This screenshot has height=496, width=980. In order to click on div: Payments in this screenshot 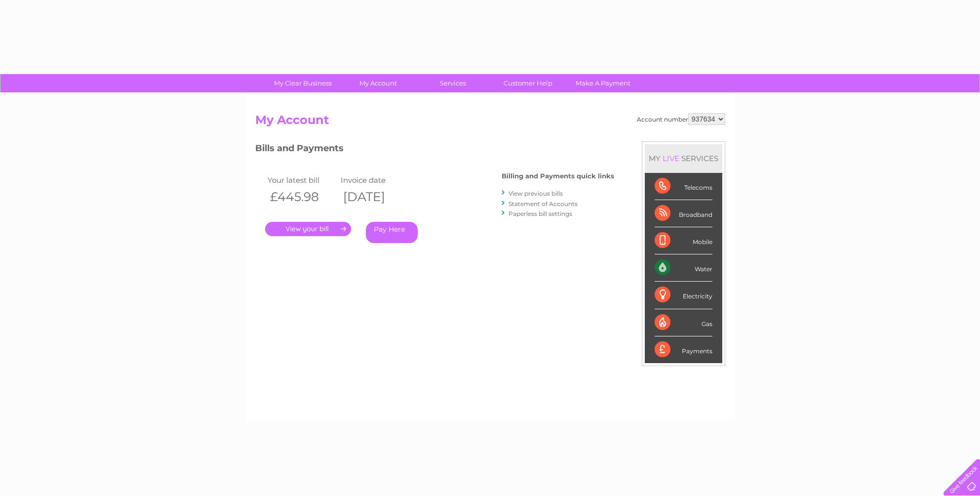, I will do `click(683, 350)`.